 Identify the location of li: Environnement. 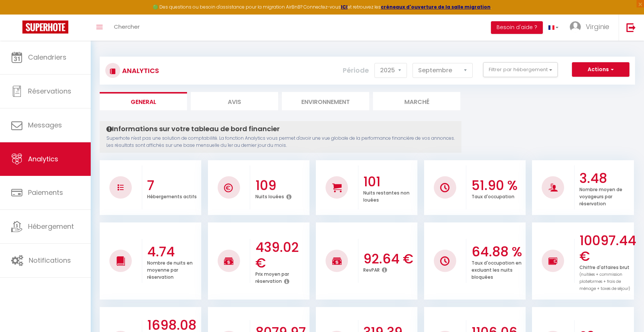
(326, 101).